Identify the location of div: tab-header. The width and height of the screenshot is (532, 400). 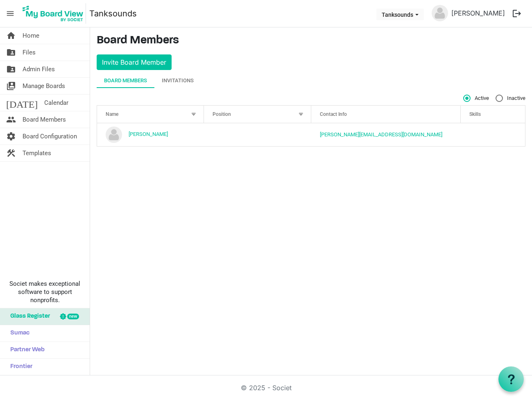
(311, 81).